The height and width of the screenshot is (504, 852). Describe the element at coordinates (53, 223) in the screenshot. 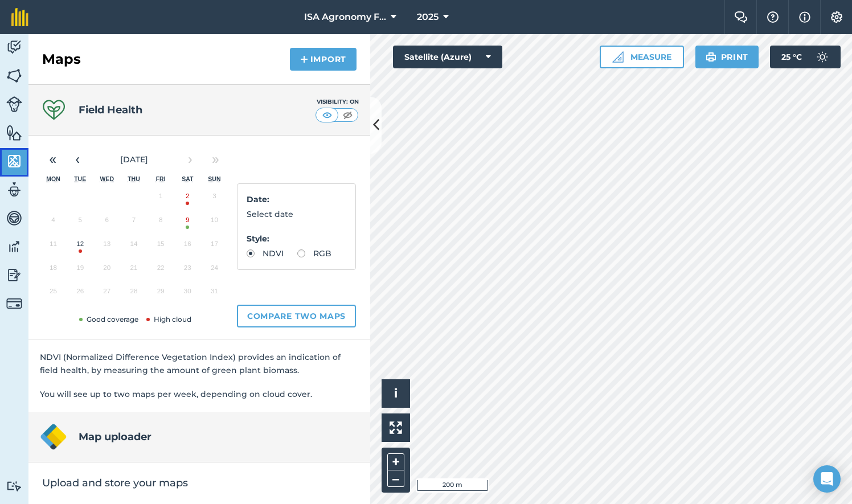

I see `button: August 4, 2025` at that location.